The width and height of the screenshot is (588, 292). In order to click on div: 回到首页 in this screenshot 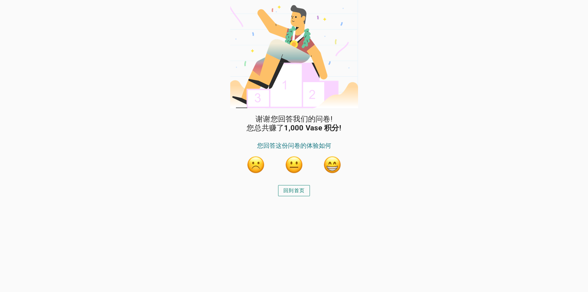, I will do `click(294, 190)`.